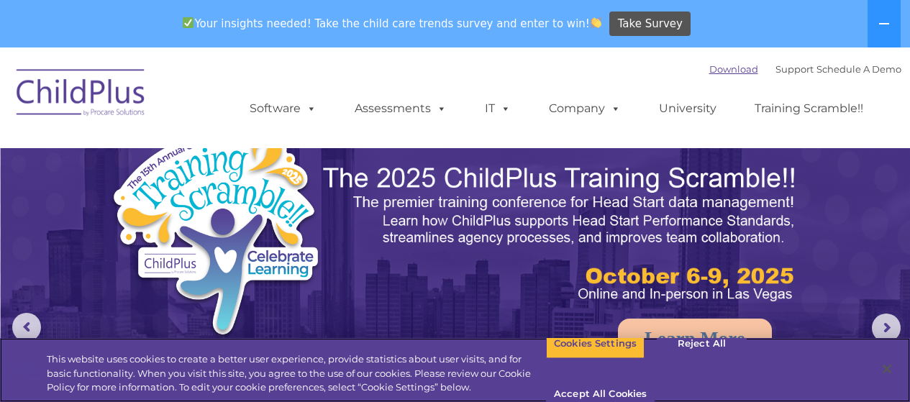 This screenshot has width=910, height=402. I want to click on a: Assessments, so click(401, 109).